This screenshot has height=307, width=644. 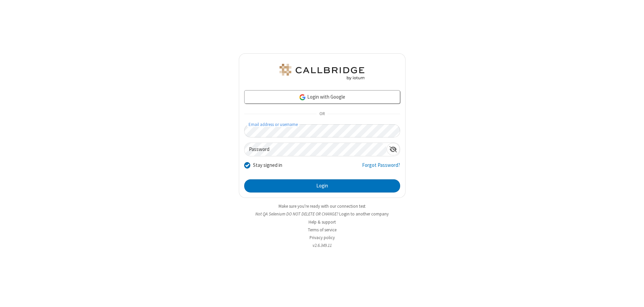 I want to click on input: Password, so click(x=315, y=149).